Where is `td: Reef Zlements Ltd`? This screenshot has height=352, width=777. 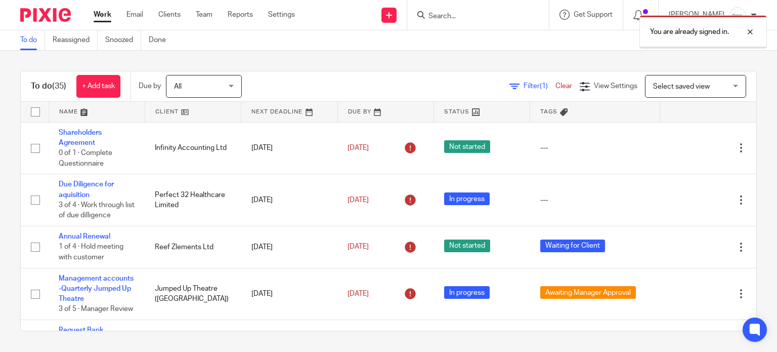 td: Reef Zlements Ltd is located at coordinates (193, 247).